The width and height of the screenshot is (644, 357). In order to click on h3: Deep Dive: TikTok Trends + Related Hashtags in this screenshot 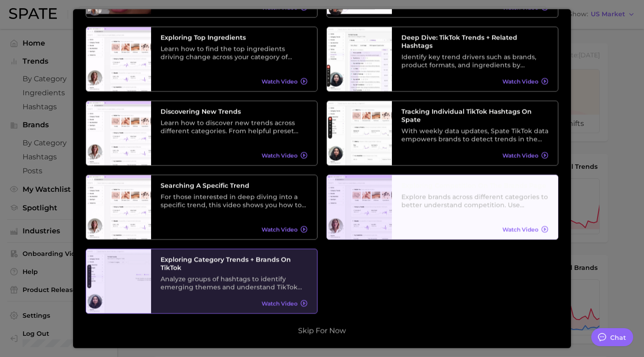, I will do `click(474, 41)`.